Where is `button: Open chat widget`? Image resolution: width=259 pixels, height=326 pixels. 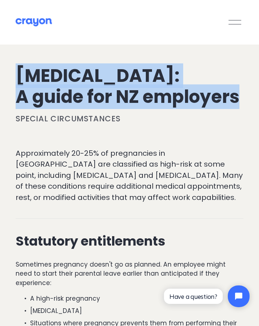 button: Open chat widget is located at coordinates (81, 17).